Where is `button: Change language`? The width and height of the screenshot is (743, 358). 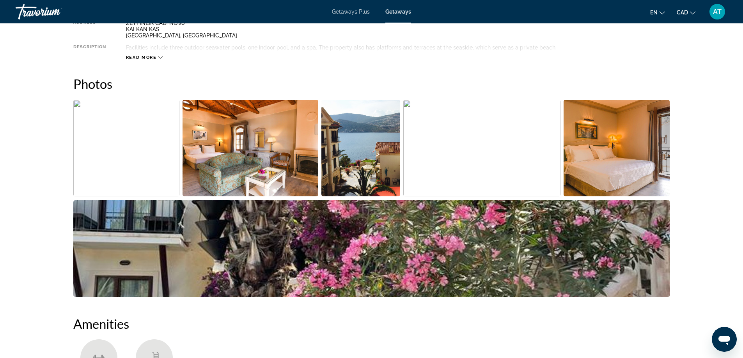 button: Change language is located at coordinates (658, 12).